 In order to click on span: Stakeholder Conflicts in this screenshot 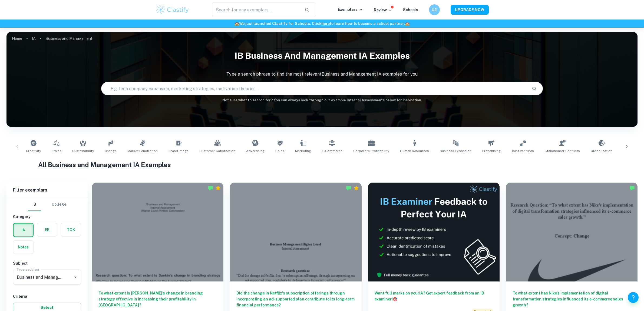, I will do `click(562, 151)`.